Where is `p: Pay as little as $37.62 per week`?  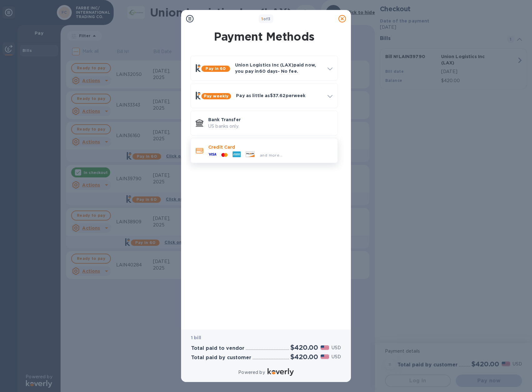 p: Pay as little as $37.62 per week is located at coordinates (279, 96).